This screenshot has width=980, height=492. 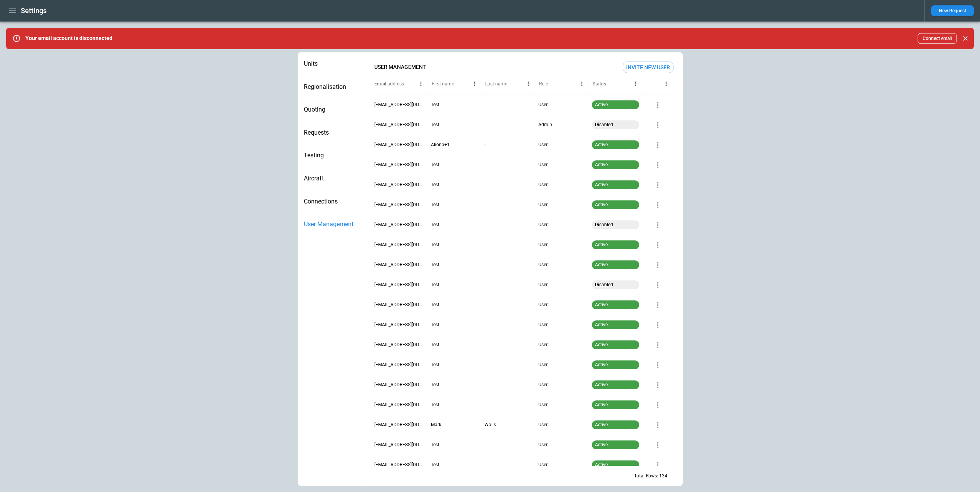 What do you see at coordinates (34, 11) in the screenshot?
I see `h1: Settings` at bounding box center [34, 11].